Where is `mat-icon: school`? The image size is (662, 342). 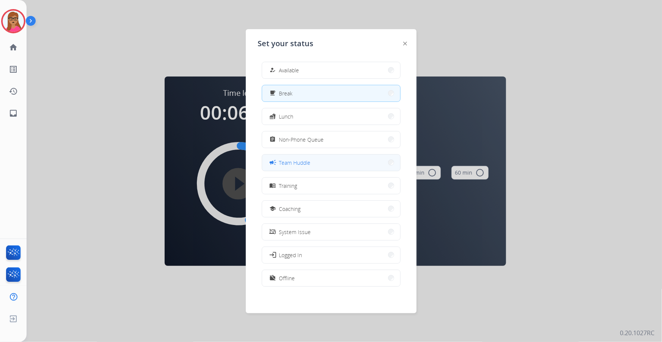 mat-icon: school is located at coordinates (272, 209).